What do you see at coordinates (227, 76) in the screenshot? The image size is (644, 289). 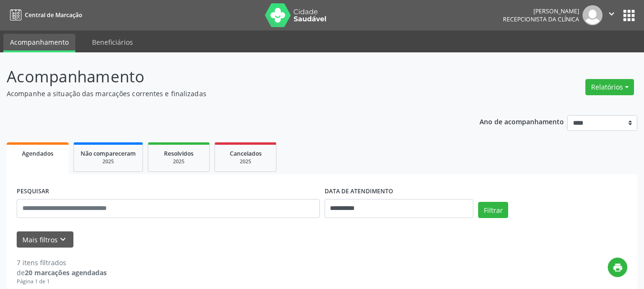 I see `p: Acompanhamento` at bounding box center [227, 76].